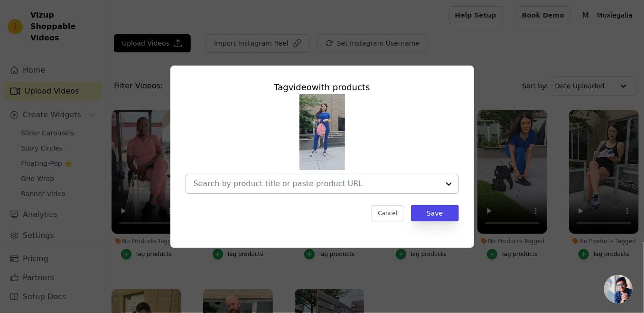 The height and width of the screenshot is (313, 644). Describe the element at coordinates (322, 88) in the screenshot. I see `div: Tag video with products` at that location.